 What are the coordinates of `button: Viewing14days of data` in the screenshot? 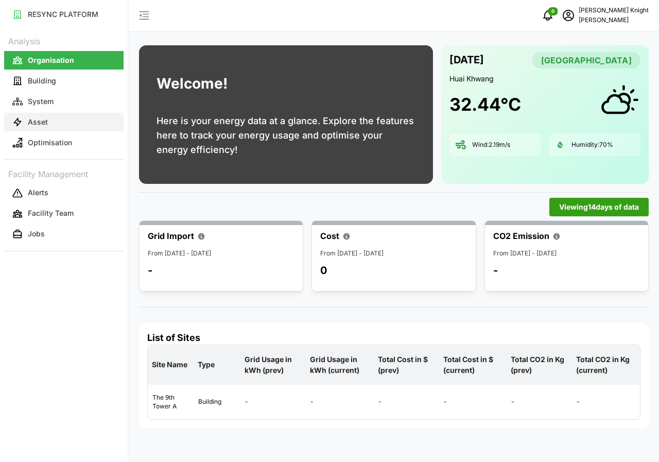 It's located at (599, 207).